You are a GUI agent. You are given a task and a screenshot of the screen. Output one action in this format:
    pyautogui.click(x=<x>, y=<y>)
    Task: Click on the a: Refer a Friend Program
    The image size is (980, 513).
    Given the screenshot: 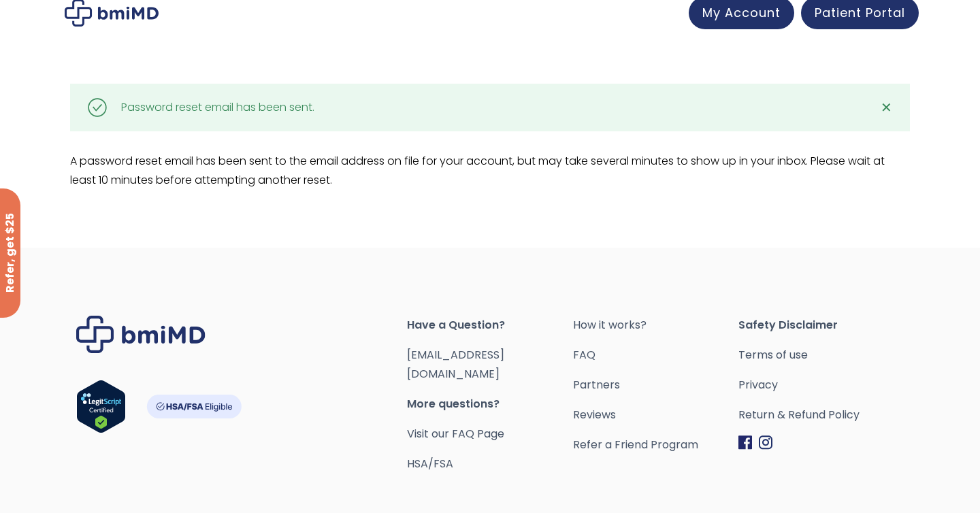 What is the action you would take?
    pyautogui.click(x=655, y=445)
    